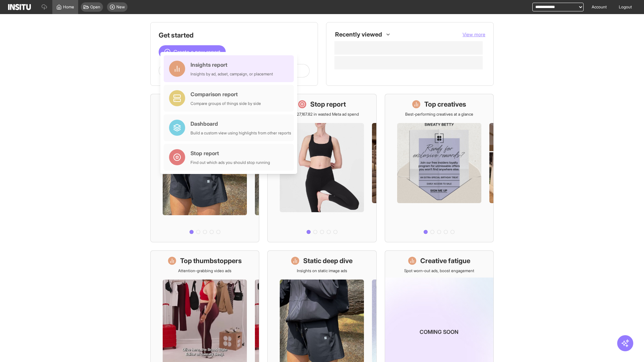  Describe the element at coordinates (232, 74) in the screenshot. I see `div: Insights by ad, adset, campaign, or placement` at that location.